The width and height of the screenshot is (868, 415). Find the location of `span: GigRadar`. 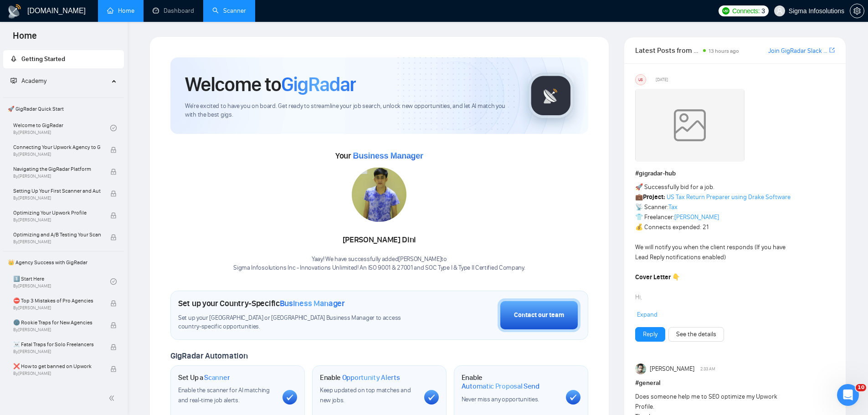

span: GigRadar is located at coordinates (318, 84).